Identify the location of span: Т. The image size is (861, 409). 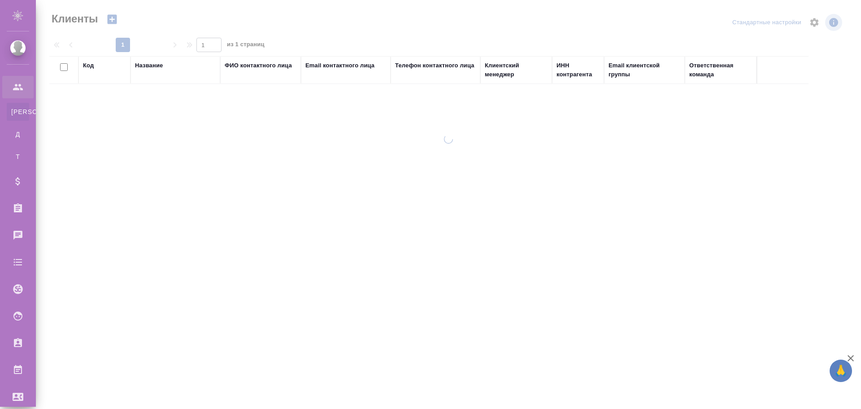
(18, 157).